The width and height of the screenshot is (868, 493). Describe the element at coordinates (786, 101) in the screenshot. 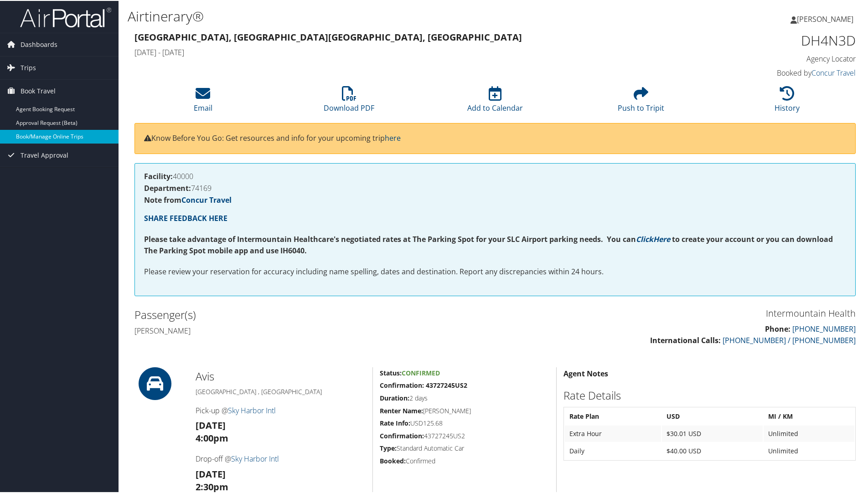

I see `a: History` at that location.